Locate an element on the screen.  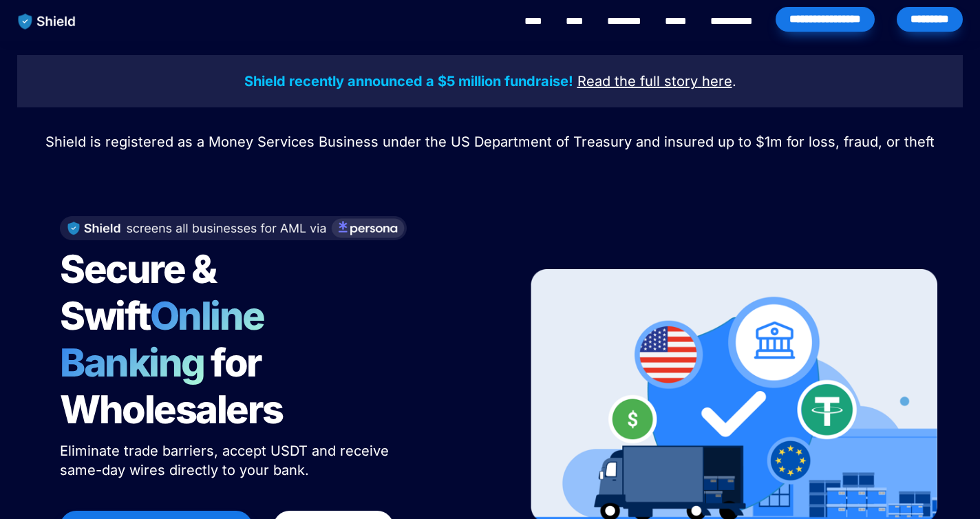
span: Online Banking is located at coordinates (168, 339).